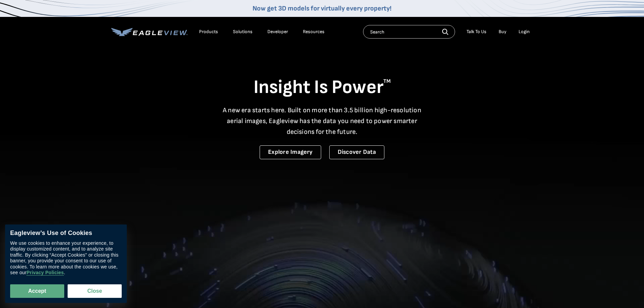  Describe the element at coordinates (476, 32) in the screenshot. I see `div: Talk To Us` at that location.